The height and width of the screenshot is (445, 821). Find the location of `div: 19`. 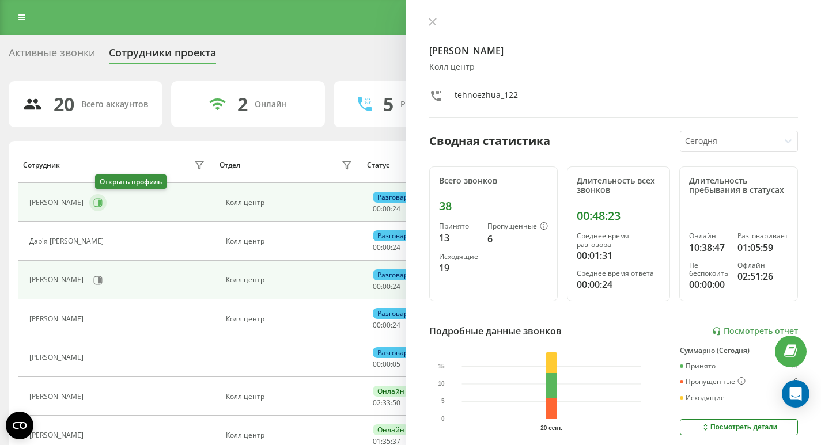

div: 19 is located at coordinates (459, 268).